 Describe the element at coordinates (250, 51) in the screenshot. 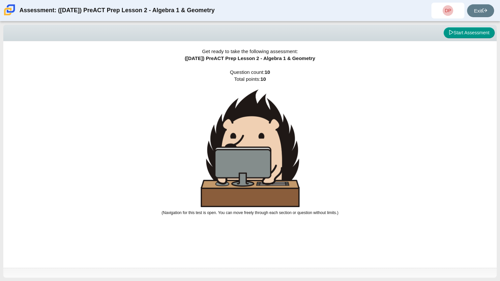

I see `span: Get ready to take the following assessment:` at that location.